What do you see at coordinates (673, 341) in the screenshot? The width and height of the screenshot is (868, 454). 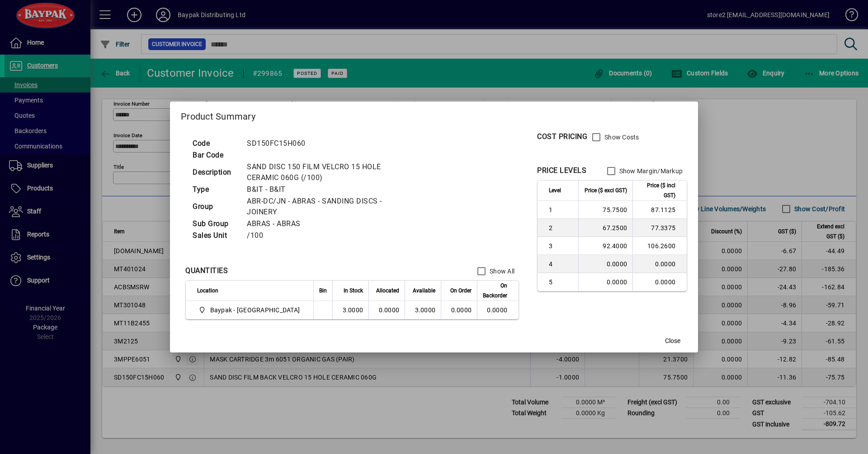 I see `button: Close` at bounding box center [673, 341].